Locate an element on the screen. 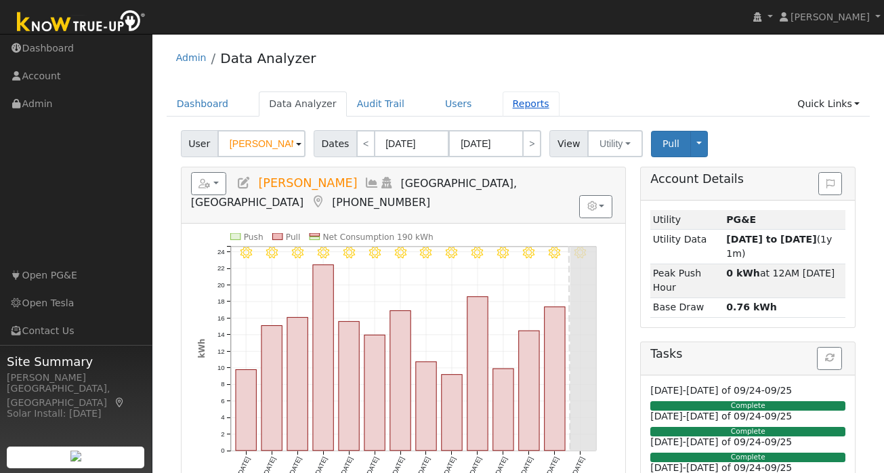 The image size is (884, 473). i: 8/31 - Clear is located at coordinates (348, 252).